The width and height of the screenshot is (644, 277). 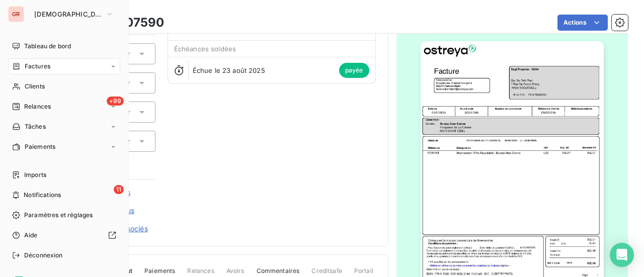 What do you see at coordinates (129, 23) in the screenshot?
I see `h3: 202507590` at bounding box center [129, 23].